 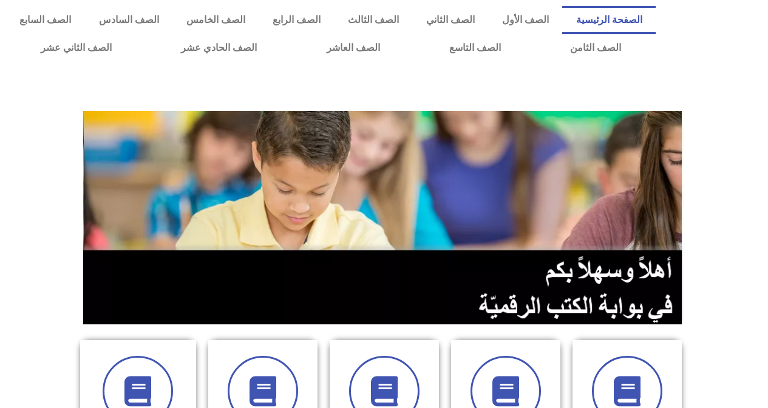 What do you see at coordinates (215, 20) in the screenshot?
I see `a: الصف الخامس` at bounding box center [215, 20].